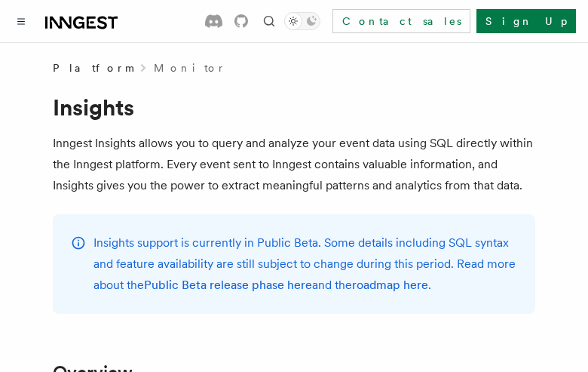  Describe the element at coordinates (21, 21) in the screenshot. I see `button: Toggle navigation` at that location.